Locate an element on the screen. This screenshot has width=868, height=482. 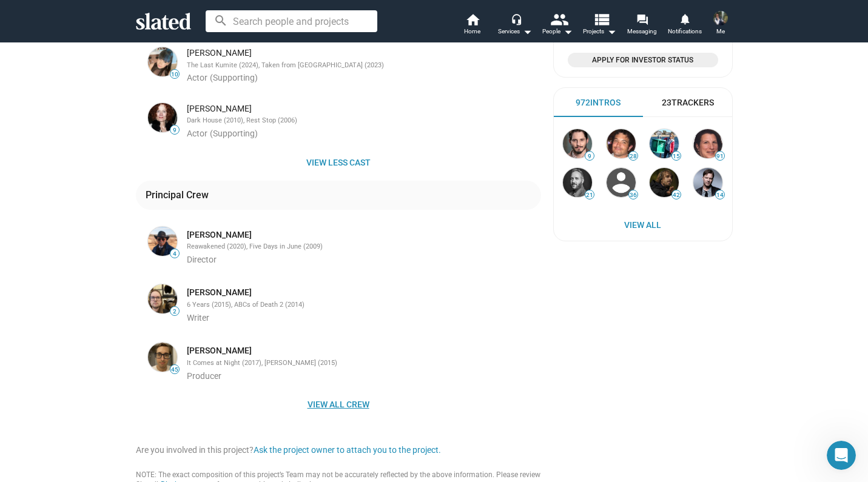
img: Anne Dempsey is located at coordinates (664, 143).